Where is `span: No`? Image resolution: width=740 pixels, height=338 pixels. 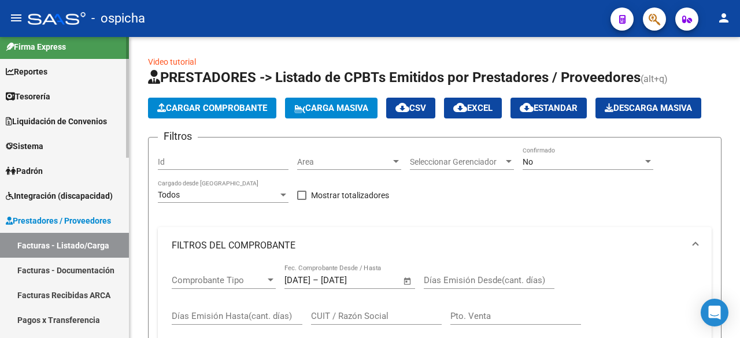
span: No is located at coordinates (528, 162).